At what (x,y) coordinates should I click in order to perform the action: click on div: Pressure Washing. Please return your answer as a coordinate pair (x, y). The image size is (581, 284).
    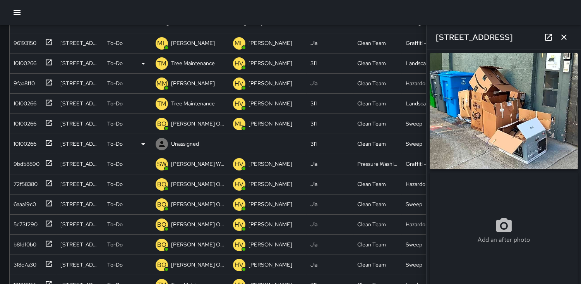
    Looking at the image, I should click on (378, 164).